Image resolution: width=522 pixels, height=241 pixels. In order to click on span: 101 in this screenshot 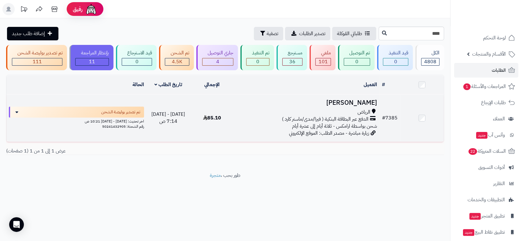, I will do `click(323, 62)`.